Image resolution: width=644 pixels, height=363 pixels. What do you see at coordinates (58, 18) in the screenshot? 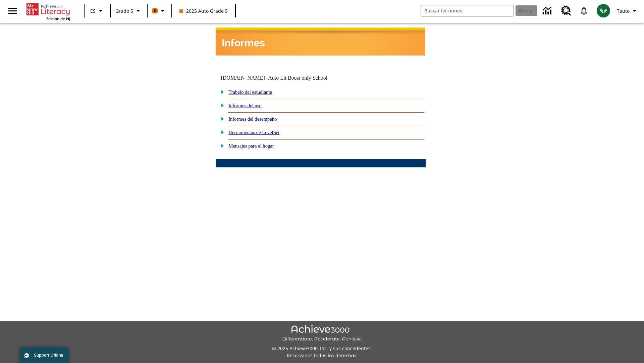
I see `span: Edición de NJ` at bounding box center [58, 18].